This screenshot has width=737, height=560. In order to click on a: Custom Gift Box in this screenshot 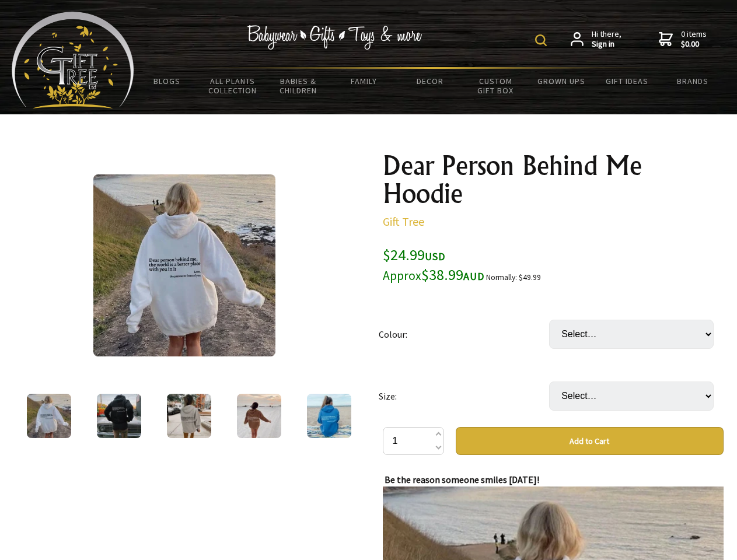, I will do `click(496, 85)`.